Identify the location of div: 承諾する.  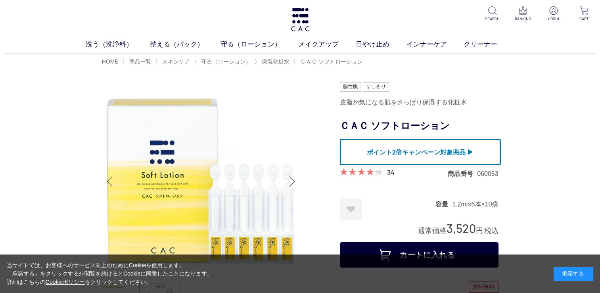
(574, 273).